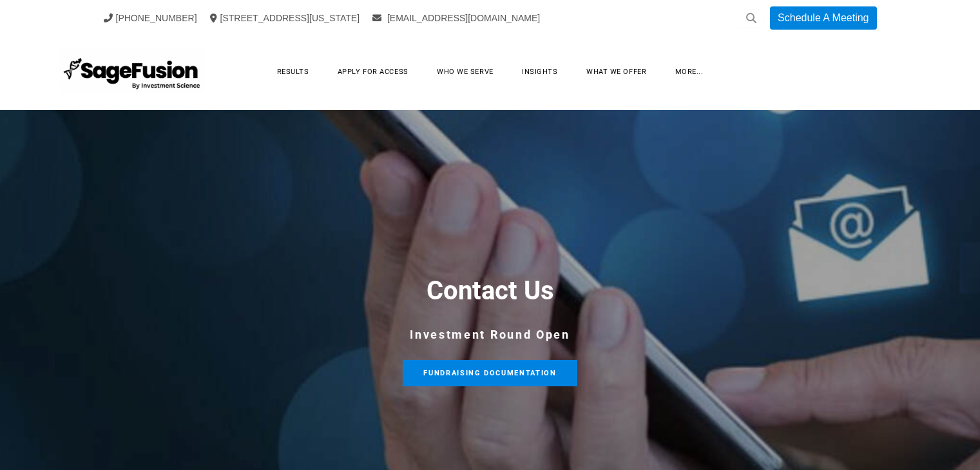 The height and width of the screenshot is (470, 980). Describe the element at coordinates (616, 72) in the screenshot. I see `a: What We Offer` at that location.